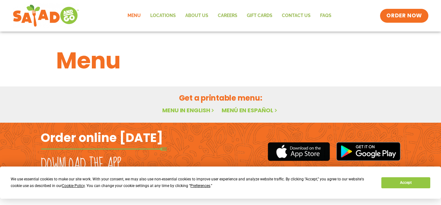 The height and width of the screenshot is (205, 441). I want to click on h2: Download the app, so click(81, 164).